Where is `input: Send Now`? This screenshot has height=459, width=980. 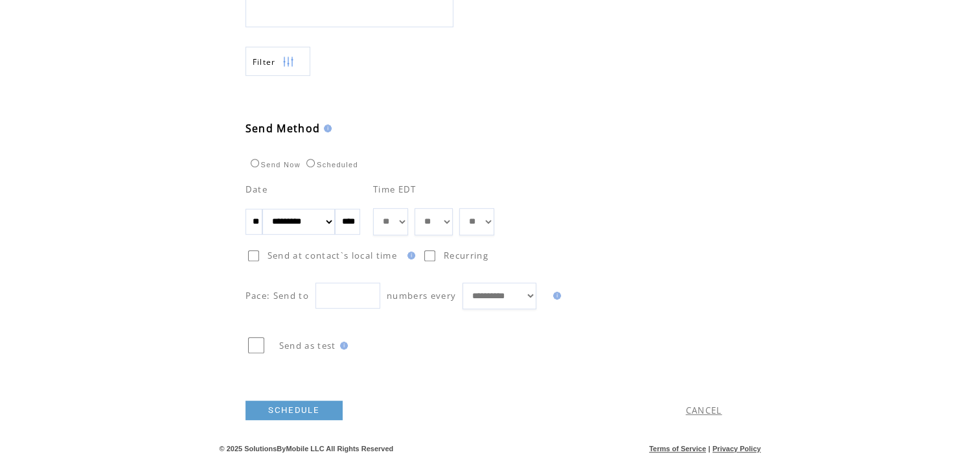
input: Send Now is located at coordinates (254, 162).